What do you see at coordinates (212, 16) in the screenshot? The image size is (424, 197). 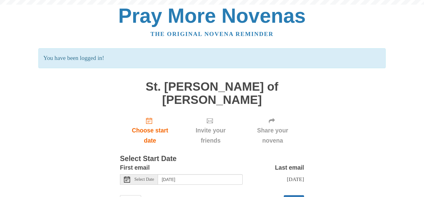 I see `a: Pray More Novenas` at bounding box center [212, 16].